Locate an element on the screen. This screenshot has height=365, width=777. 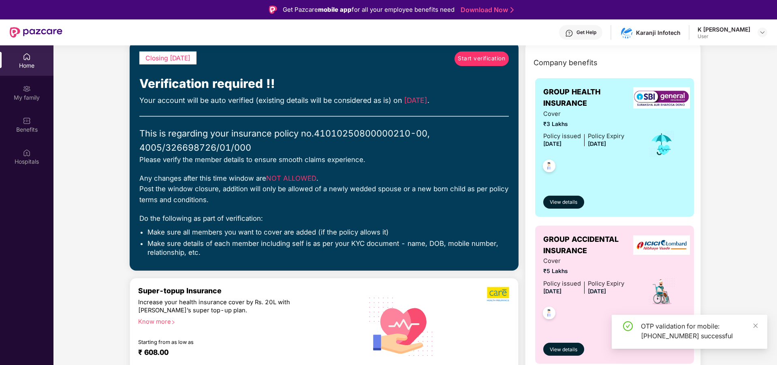
div: Get Pazcare for all your employee benefits need is located at coordinates (369, 10).